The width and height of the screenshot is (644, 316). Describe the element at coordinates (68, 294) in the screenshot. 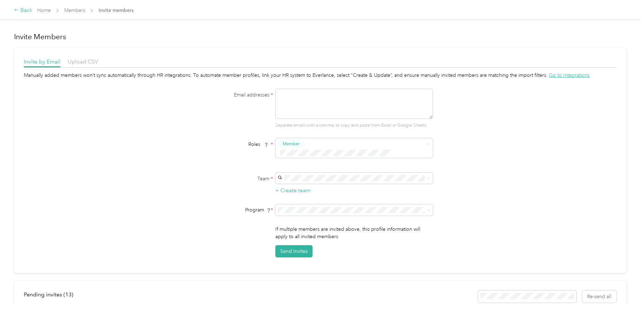

I see `span: ( 13 )` at that location.